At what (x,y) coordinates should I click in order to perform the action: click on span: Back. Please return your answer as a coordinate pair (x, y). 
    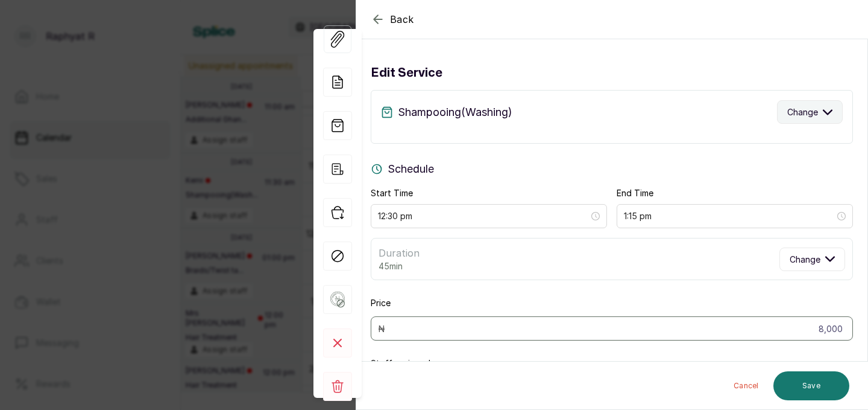
    Looking at the image, I should click on (402, 19).